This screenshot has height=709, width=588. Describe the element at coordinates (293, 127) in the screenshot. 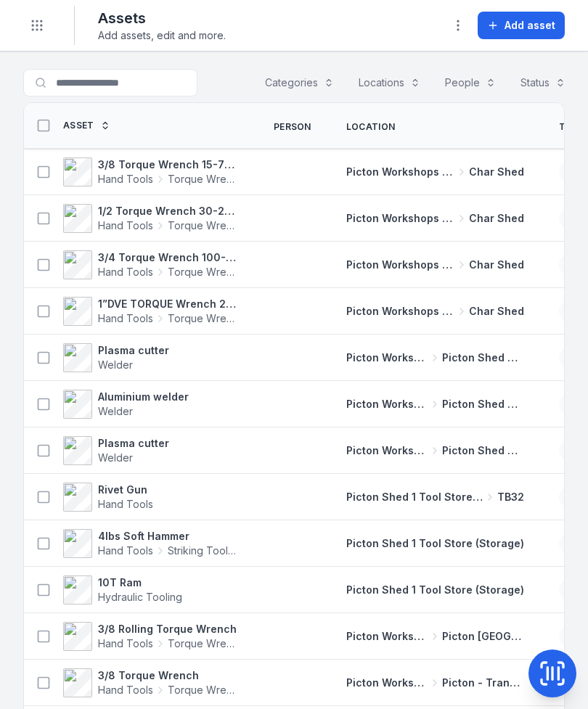

I see `span: Person` at that location.